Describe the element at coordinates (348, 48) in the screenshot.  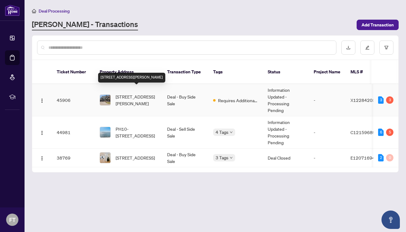
I see `span: download` at that location.